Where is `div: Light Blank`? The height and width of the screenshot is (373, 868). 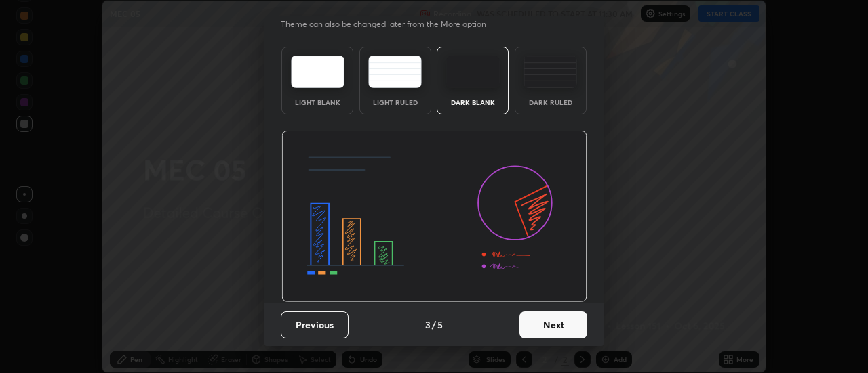
div: Light Blank is located at coordinates (317, 103).